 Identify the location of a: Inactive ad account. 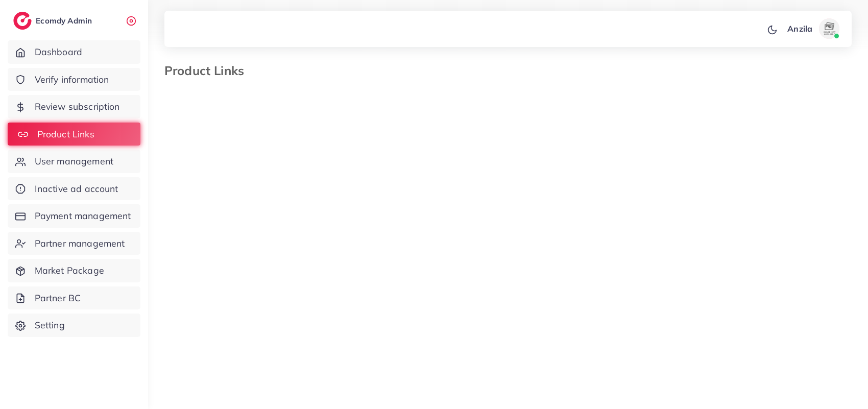
(74, 189).